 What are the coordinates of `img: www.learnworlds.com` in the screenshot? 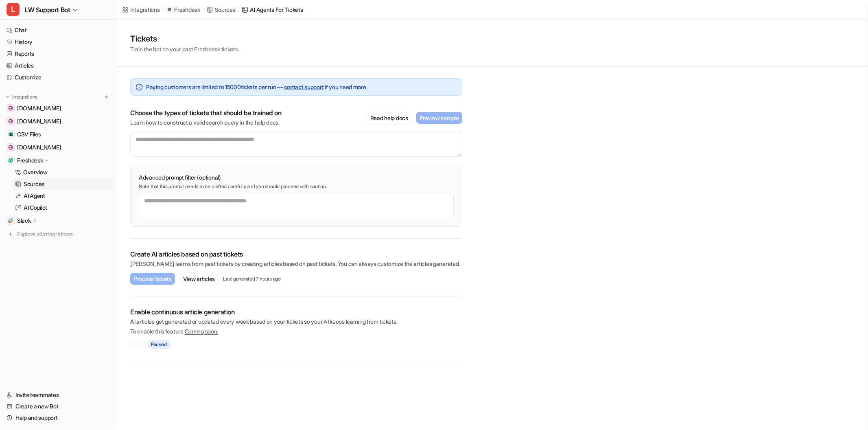 It's located at (11, 109).